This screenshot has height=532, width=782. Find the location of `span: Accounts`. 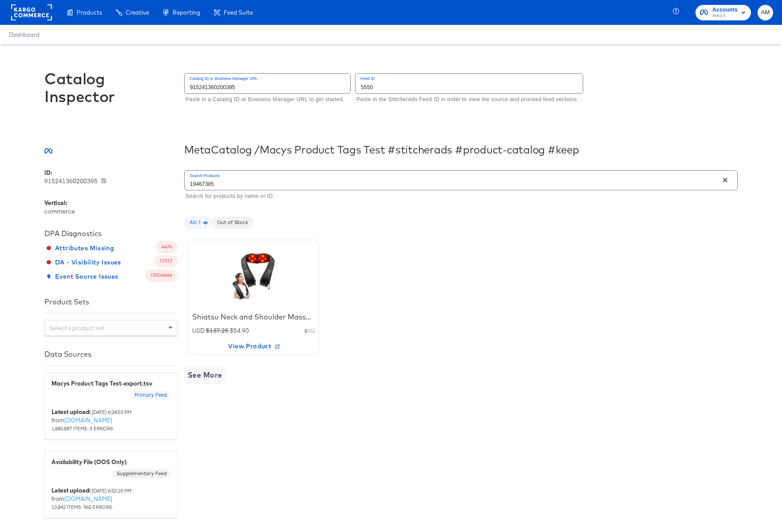

span: Accounts is located at coordinates (725, 10).